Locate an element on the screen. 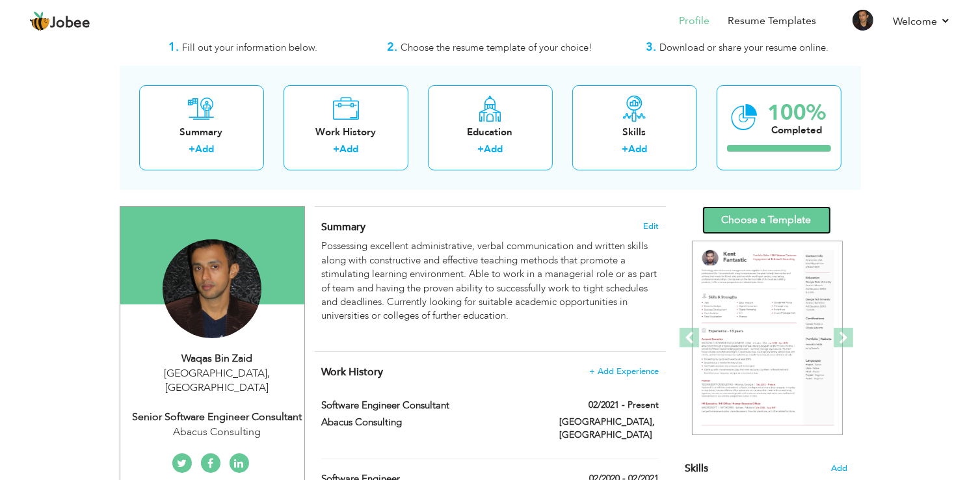 The image size is (980, 480). div: Possessing excellent administrative, verbal communication and written skills along with construct... is located at coordinates (490, 288).